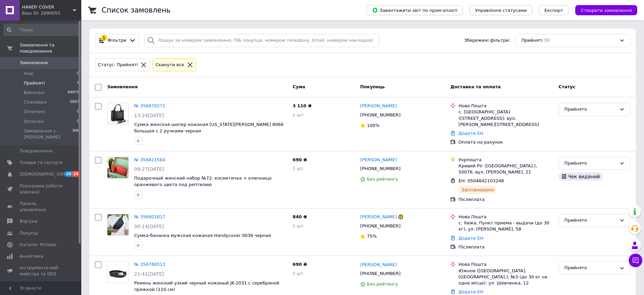 This screenshot has width=644, height=295. What do you see at coordinates (207, 286) in the screenshot?
I see `a: Ремень женский узкий черный кожаный JK-2031 с серебряной пряжкой (110 см)` at bounding box center [207, 286].